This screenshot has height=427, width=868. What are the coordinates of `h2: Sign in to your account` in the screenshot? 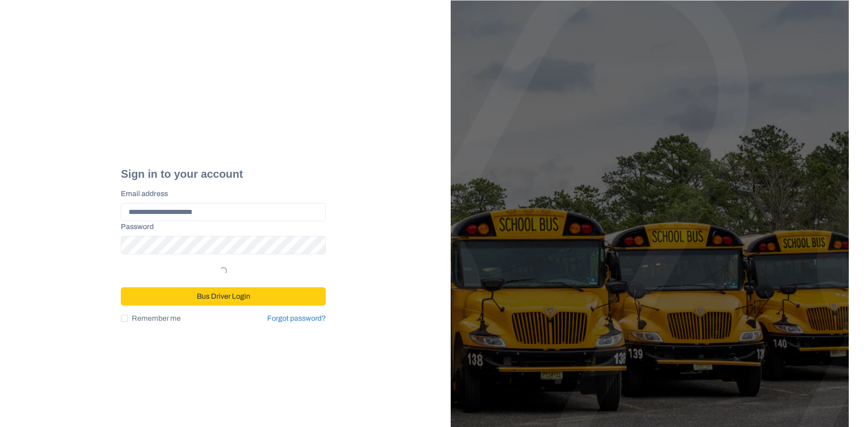 It's located at (224, 174).